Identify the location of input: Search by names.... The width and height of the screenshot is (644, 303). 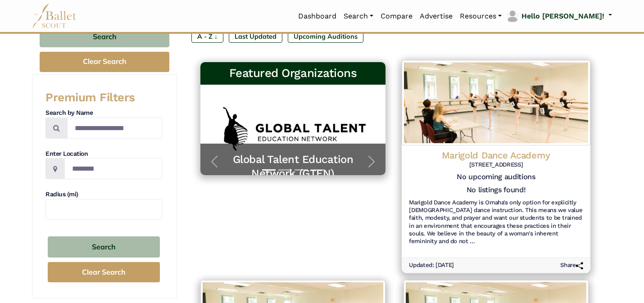
(114, 128).